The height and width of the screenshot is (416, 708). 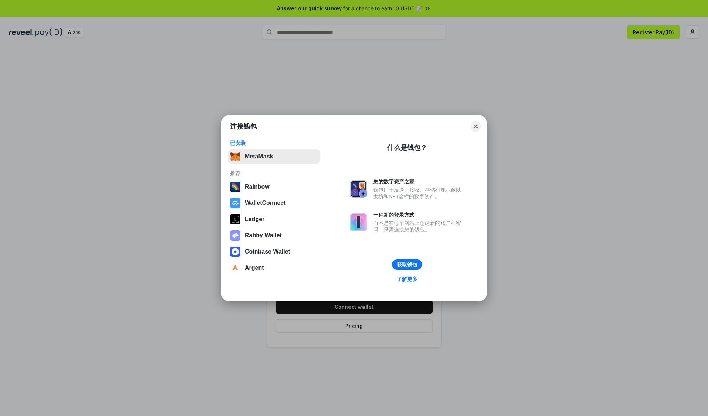 What do you see at coordinates (407, 148) in the screenshot?
I see `div: 什么是钱包？` at bounding box center [407, 148].